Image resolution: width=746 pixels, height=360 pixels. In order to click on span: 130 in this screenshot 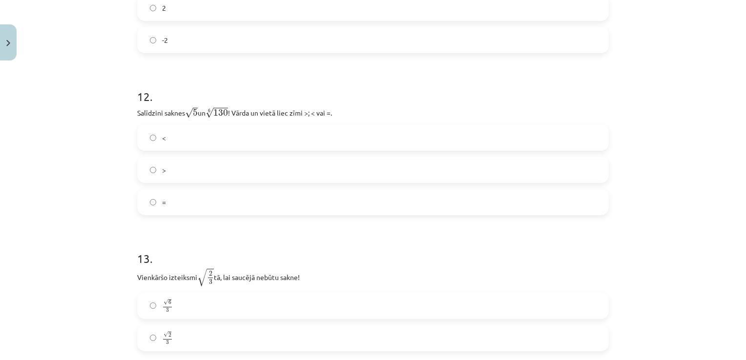, I will do `click(221, 113)`.